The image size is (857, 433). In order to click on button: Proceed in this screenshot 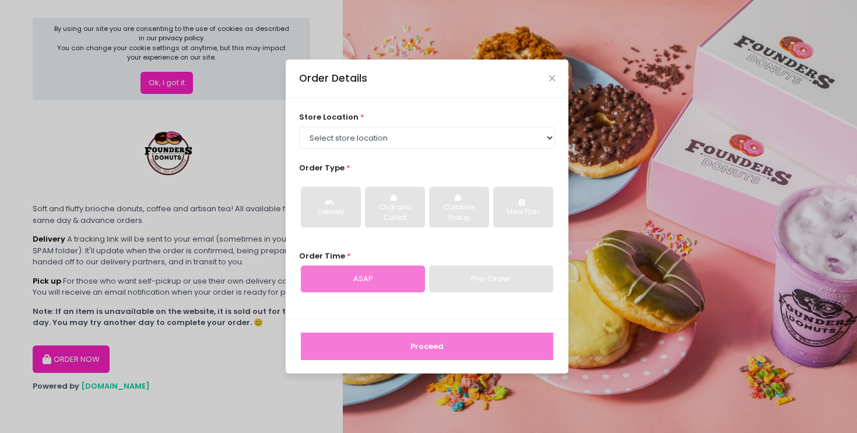, I will do `click(427, 346)`.